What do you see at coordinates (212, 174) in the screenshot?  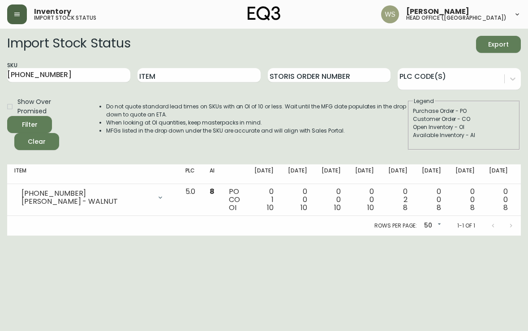 I see `th: AI` at bounding box center [212, 174].